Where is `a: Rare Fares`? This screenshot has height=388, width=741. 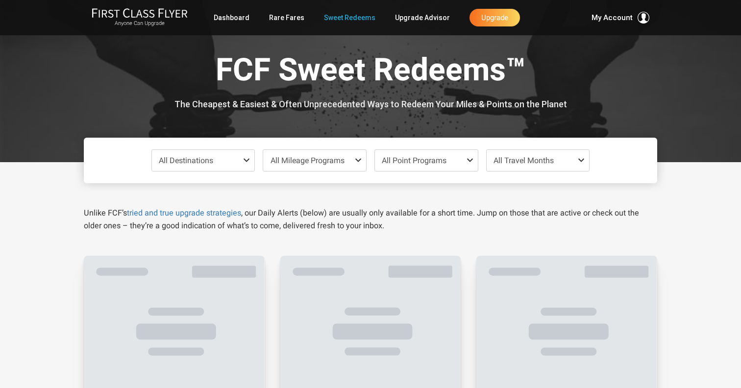
a: Rare Fares is located at coordinates (287, 18).